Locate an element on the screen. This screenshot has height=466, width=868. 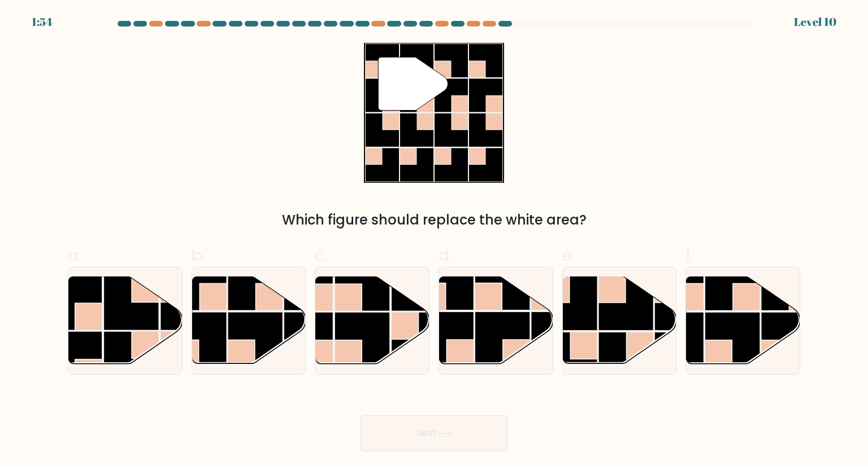
span: c. is located at coordinates (321, 255).